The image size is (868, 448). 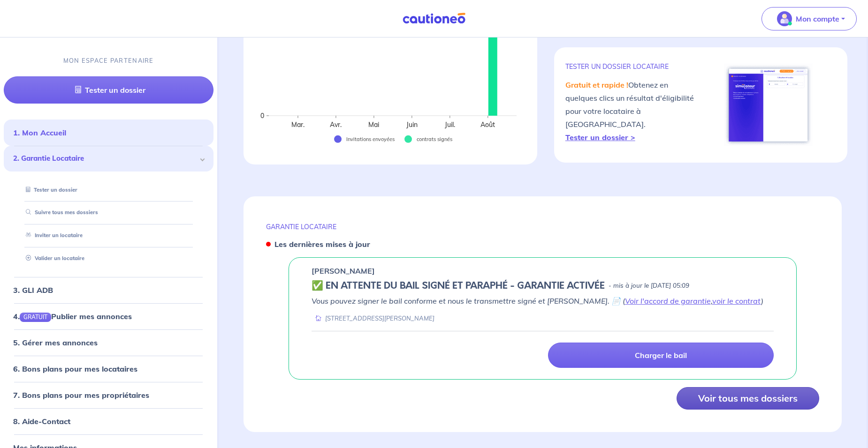 What do you see at coordinates (736, 301) in the screenshot?
I see `a: voir le contrat` at bounding box center [736, 301].